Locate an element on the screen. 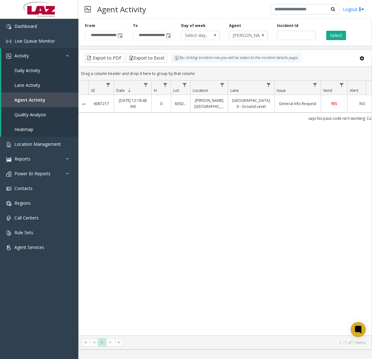  label: From is located at coordinates (90, 26).